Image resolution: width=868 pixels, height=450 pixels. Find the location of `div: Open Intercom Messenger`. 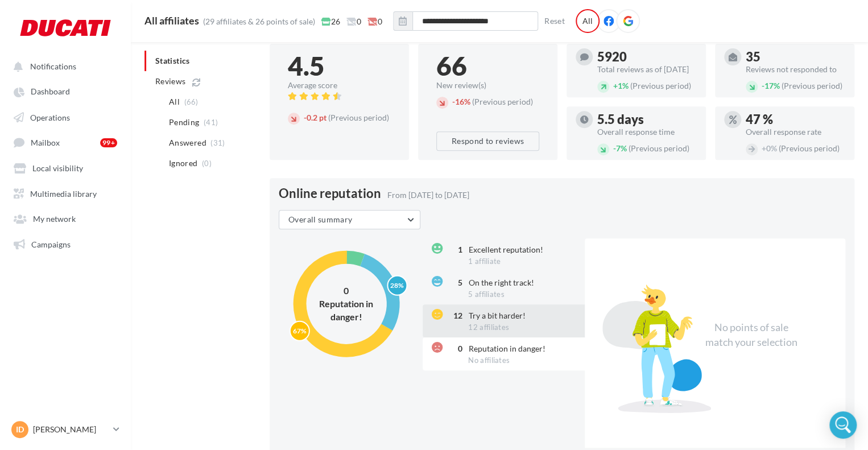

div: Open Intercom Messenger is located at coordinates (843, 425).